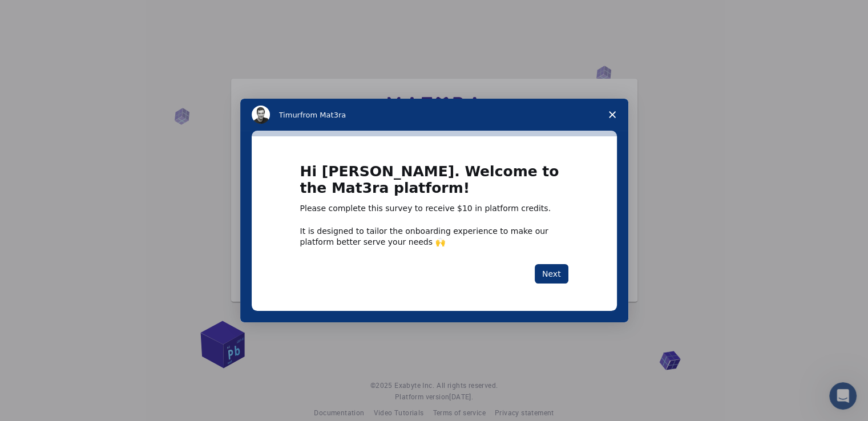  Describe the element at coordinates (289, 115) in the screenshot. I see `span: Timur` at that location.